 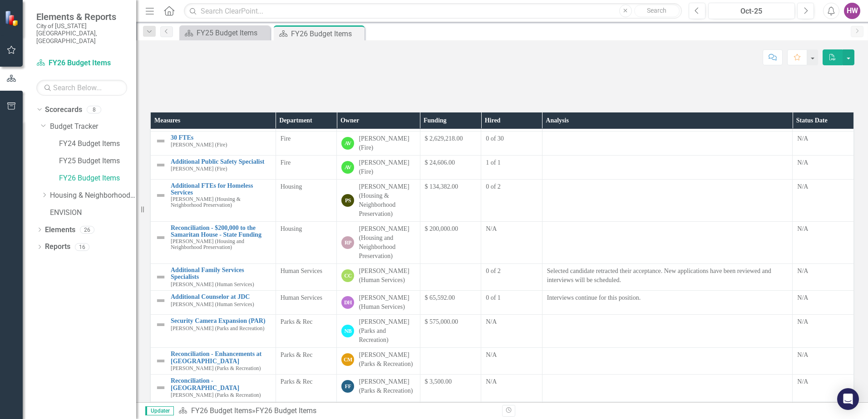 What do you see at coordinates (852, 11) in the screenshot?
I see `div: HW` at bounding box center [852, 11].